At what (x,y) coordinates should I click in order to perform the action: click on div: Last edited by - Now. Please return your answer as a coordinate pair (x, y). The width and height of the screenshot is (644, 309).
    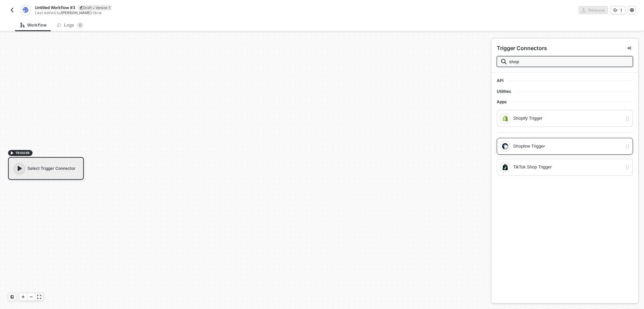
    Looking at the image, I should click on (178, 13).